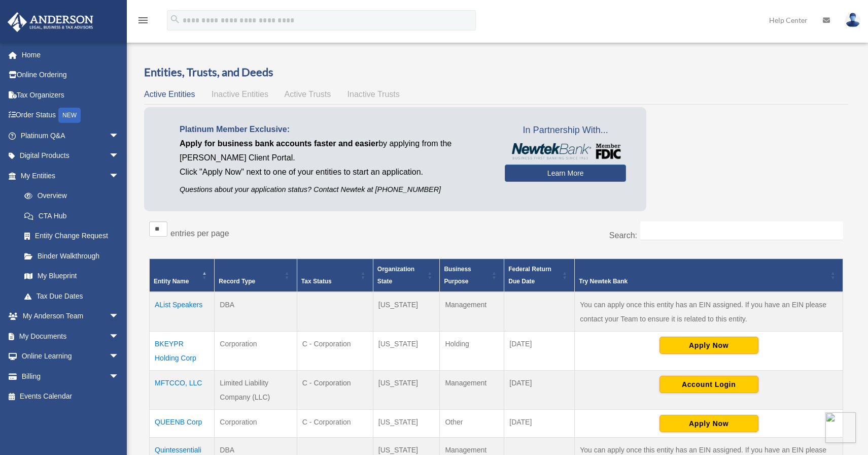 The width and height of the screenshot is (868, 455). What do you see at coordinates (72, 296) in the screenshot?
I see `a: Tax Due Dates` at bounding box center [72, 296].